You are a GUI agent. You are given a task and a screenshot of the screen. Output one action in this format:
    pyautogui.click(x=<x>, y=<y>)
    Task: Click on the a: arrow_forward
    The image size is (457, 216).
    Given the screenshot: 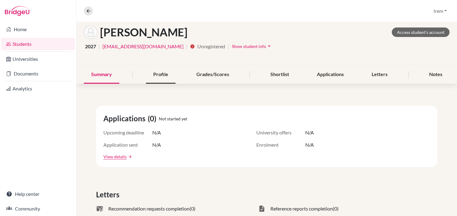 What is the action you would take?
    pyautogui.click(x=129, y=157)
    